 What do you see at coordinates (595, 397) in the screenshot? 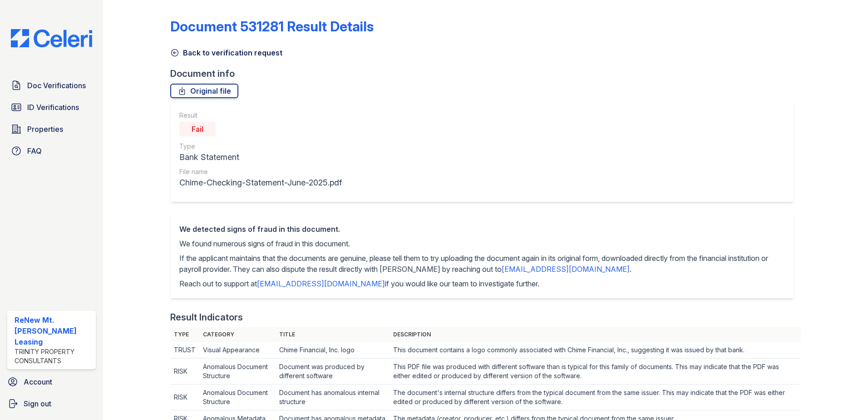
I see `td: The document's internal structure differs from the typical document from the same issuer. This ma...` at bounding box center [595, 397].